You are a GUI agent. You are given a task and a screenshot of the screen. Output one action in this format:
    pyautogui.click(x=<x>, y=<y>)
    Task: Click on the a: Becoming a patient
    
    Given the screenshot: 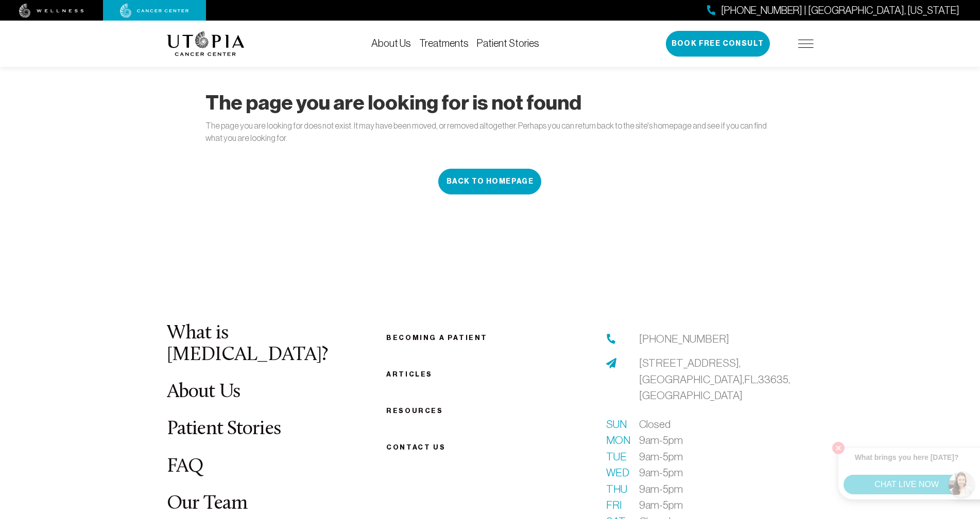 What is the action you would take?
    pyautogui.click(x=437, y=338)
    